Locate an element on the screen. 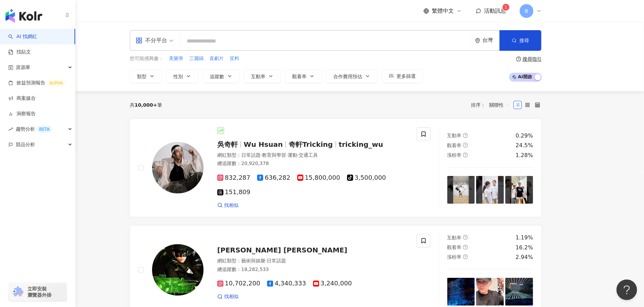 The width and height of the screenshot is (644, 307). span: 漲粉率 is located at coordinates (455, 257).